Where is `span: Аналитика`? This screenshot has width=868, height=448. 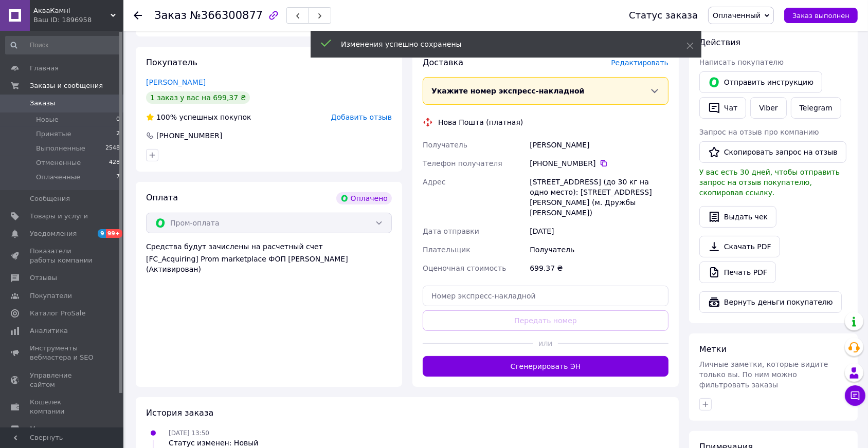 span: Аналитика is located at coordinates (49, 331).